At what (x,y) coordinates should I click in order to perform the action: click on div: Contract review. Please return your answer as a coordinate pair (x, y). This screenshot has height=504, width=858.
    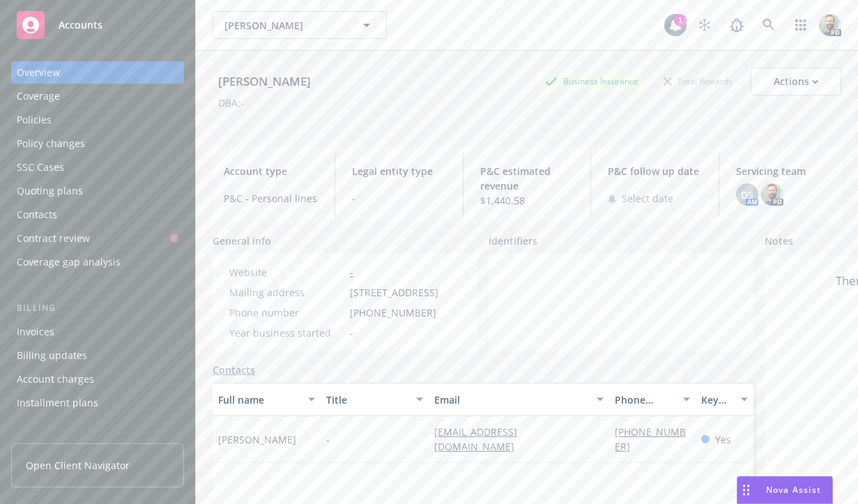
    Looking at the image, I should click on (53, 238).